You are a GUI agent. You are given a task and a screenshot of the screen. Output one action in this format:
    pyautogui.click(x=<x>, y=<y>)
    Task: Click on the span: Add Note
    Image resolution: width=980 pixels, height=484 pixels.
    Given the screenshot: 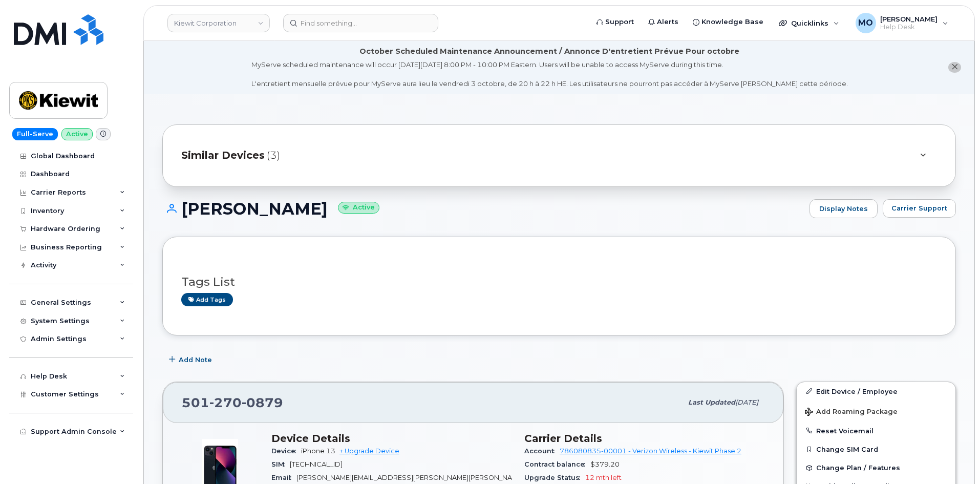 What is the action you would take?
    pyautogui.click(x=195, y=360)
    